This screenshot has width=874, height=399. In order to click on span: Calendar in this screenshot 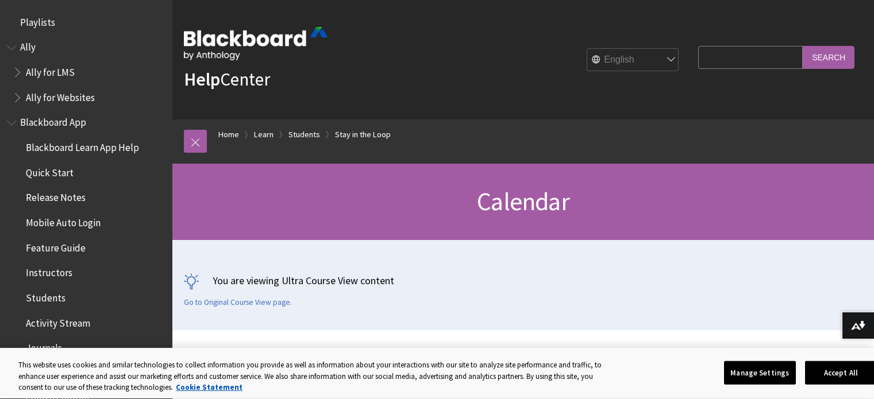, I will do `click(523, 201)`.